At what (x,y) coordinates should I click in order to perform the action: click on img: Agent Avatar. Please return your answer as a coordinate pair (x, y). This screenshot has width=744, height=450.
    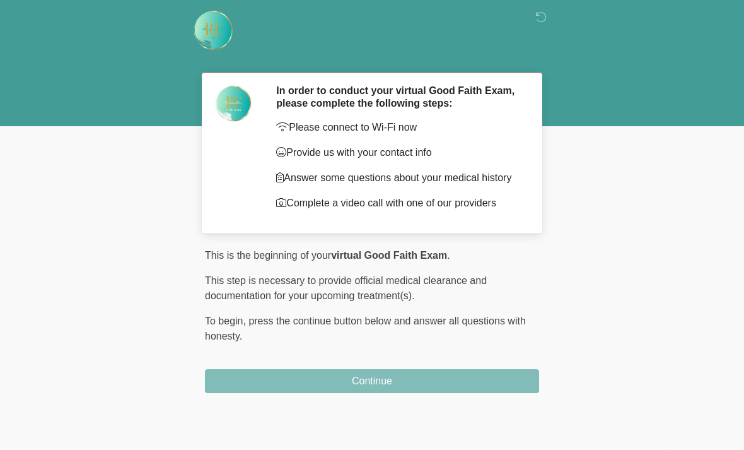
    Looking at the image, I should click on (233, 103).